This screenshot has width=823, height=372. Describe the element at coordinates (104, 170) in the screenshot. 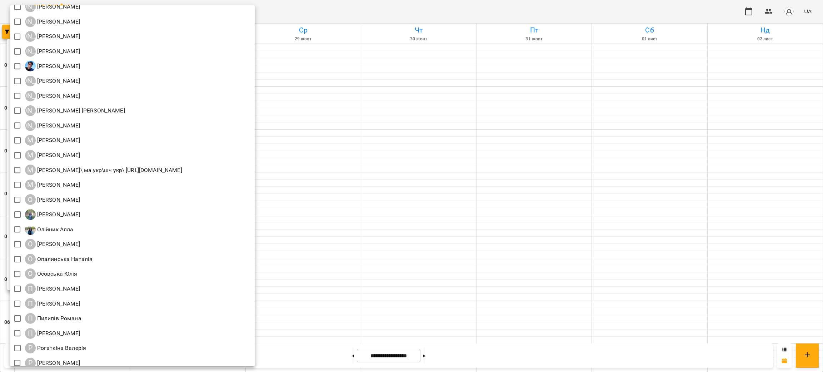

I see `div: Мойсук Надія\ ма укр\шч укр\ https://us06web.zoom.us/j/84559859332` at that location.